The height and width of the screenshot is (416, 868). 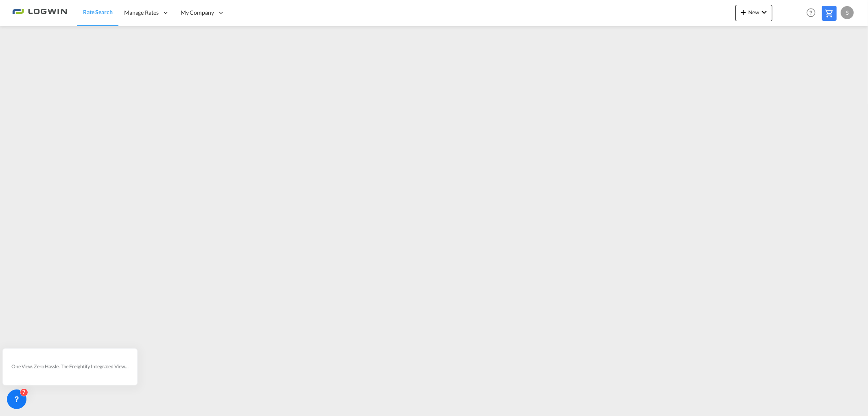 I want to click on img: 2761ae10d95411efa20a1f5e0282d2d7.png, so click(x=39, y=12).